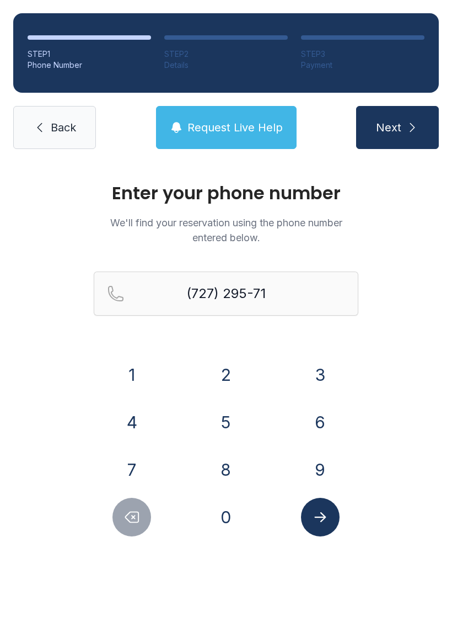 The image size is (452, 627). I want to click on button: 9, so click(320, 469).